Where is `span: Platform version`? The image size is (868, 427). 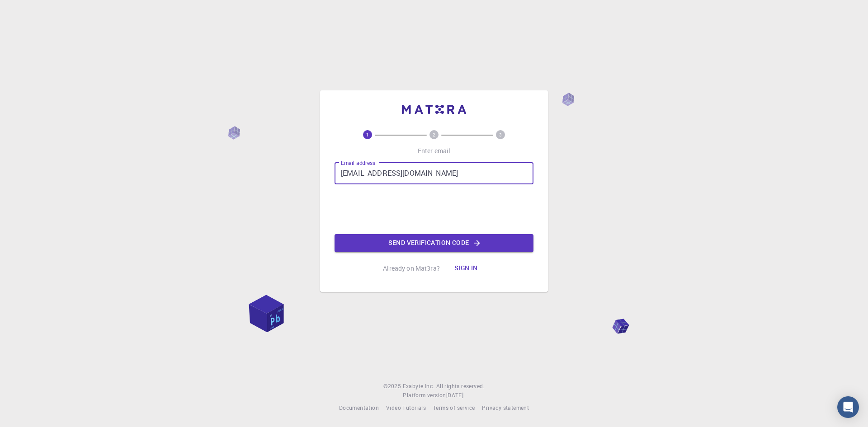 span: Platform version is located at coordinates (424, 395).